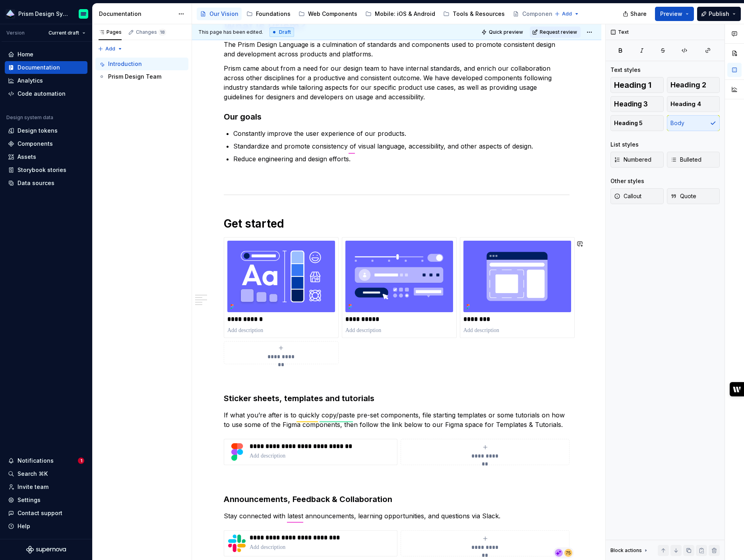  Describe the element at coordinates (547, 14) in the screenshot. I see `a: Component Status` at that location.